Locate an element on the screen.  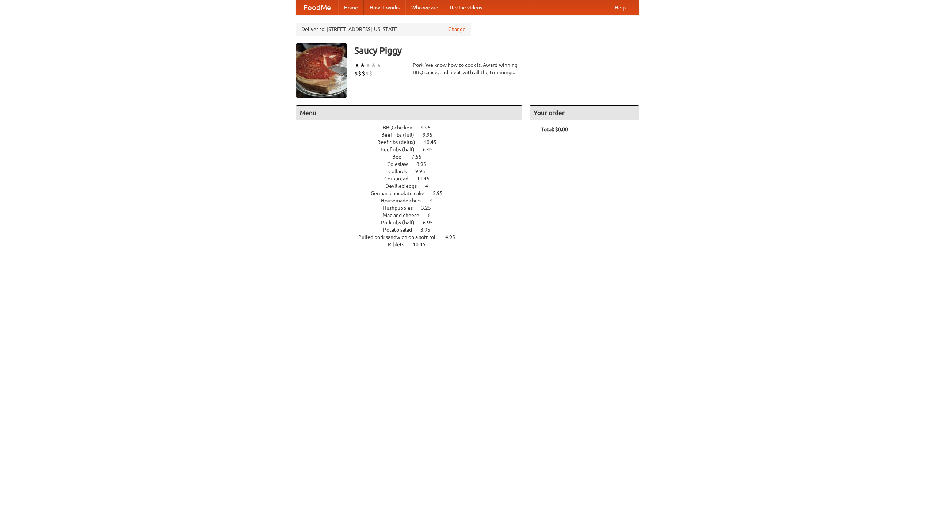
a: Change is located at coordinates (457, 29).